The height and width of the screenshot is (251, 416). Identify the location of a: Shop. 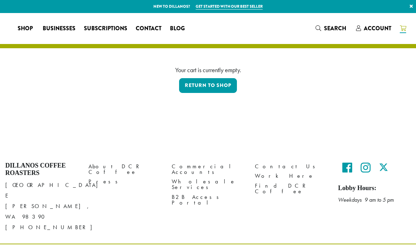
(26, 29).